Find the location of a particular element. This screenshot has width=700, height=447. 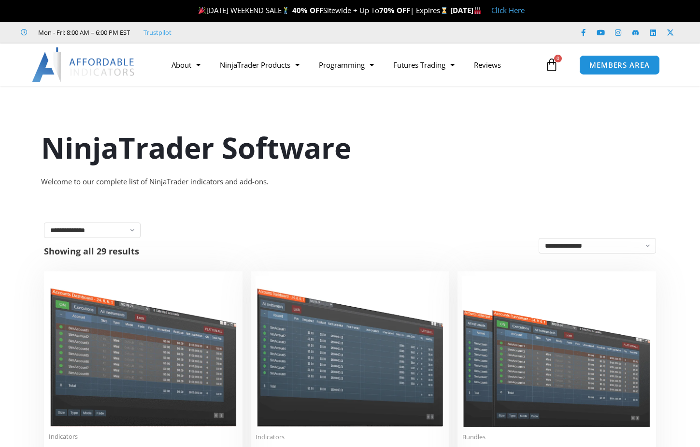

strong: 70% OFF is located at coordinates (395, 10).